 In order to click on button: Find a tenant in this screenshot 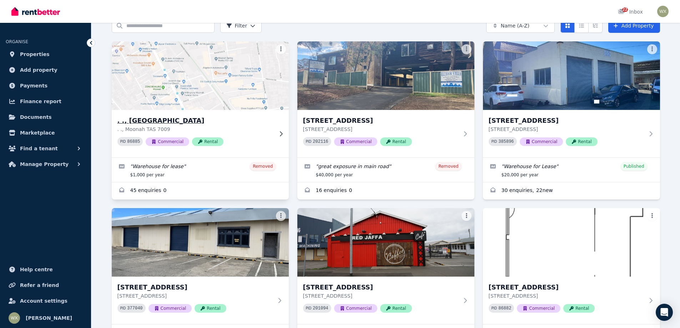, I will do `click(45, 148)`.